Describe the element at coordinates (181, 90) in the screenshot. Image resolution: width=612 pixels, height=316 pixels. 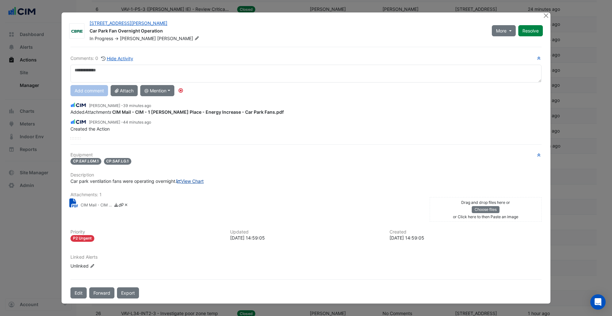
I see `div: Tooltip anchor` at that location.